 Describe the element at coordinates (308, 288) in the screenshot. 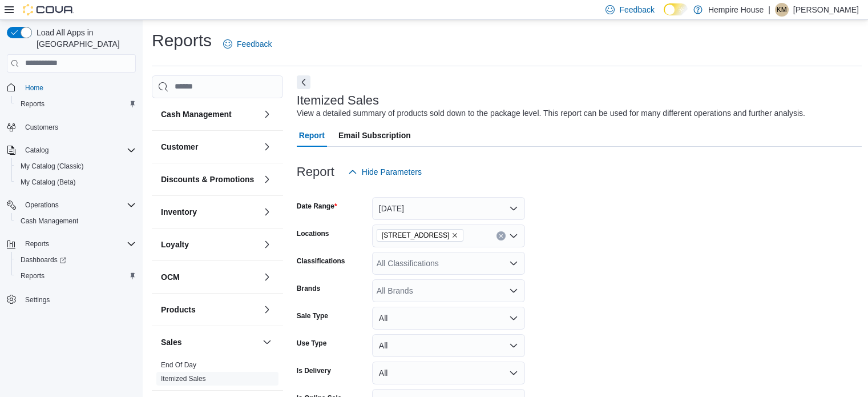

I see `label: Brands` at that location.